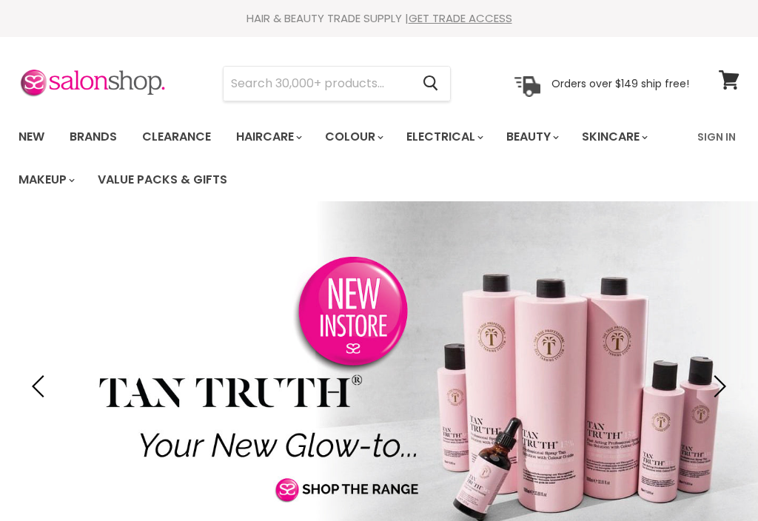  Describe the element at coordinates (41, 387) in the screenshot. I see `button: Previous` at that location.